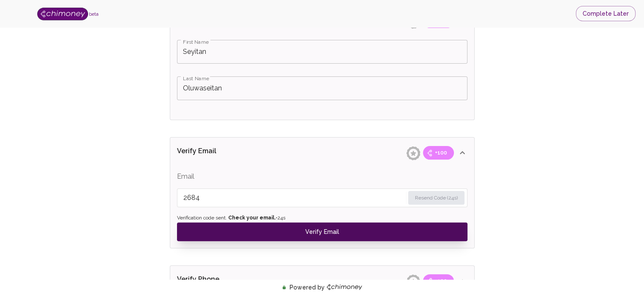 This screenshot has width=644, height=295. I want to click on span: Verification code sent. • 24 s, so click(322, 218).